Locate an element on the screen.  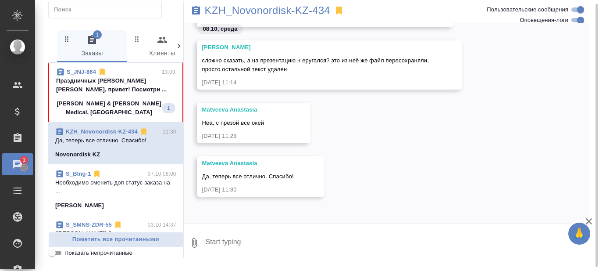
p: Novonordisk KZ is located at coordinates (78, 154).